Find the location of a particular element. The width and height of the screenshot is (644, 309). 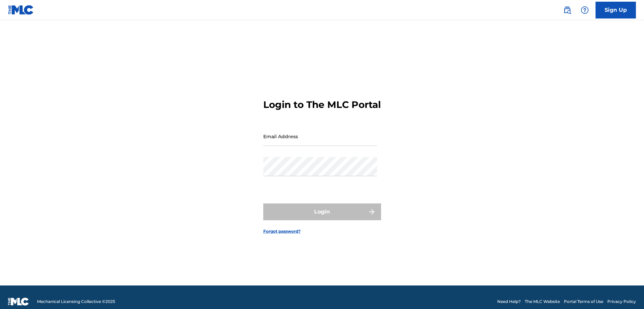

a: Forgot password? is located at coordinates (282, 232).